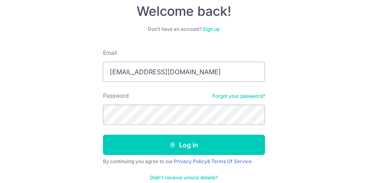 The image size is (368, 183). Describe the element at coordinates (116, 96) in the screenshot. I see `label: Password` at that location.